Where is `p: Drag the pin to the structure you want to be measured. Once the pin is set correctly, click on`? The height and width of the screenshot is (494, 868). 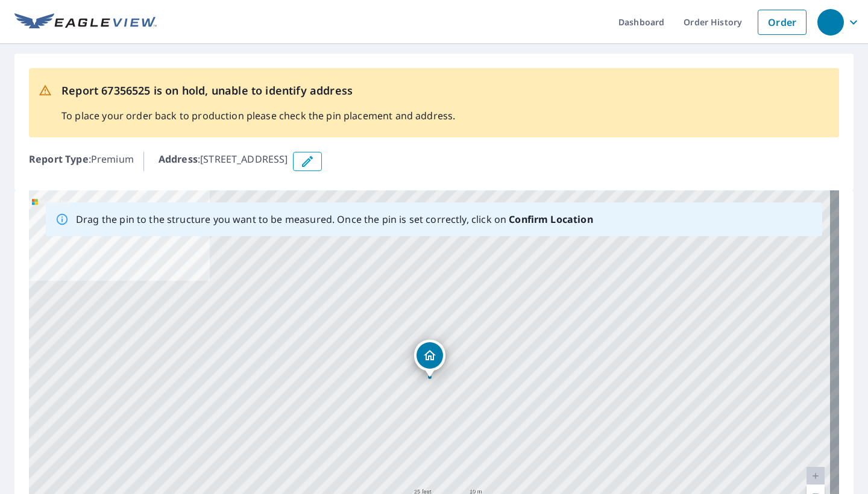
p: Drag the pin to the structure you want to be measured. Once the pin is set correctly, click on is located at coordinates (335, 219).